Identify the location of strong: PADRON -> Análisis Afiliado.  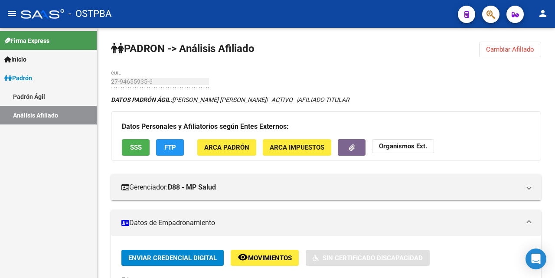
(182, 49).